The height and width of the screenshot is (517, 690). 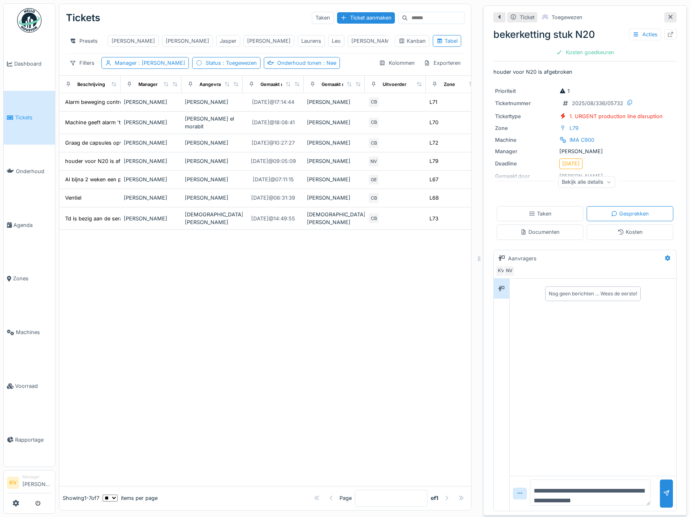 I want to click on div: 1, so click(x=565, y=91).